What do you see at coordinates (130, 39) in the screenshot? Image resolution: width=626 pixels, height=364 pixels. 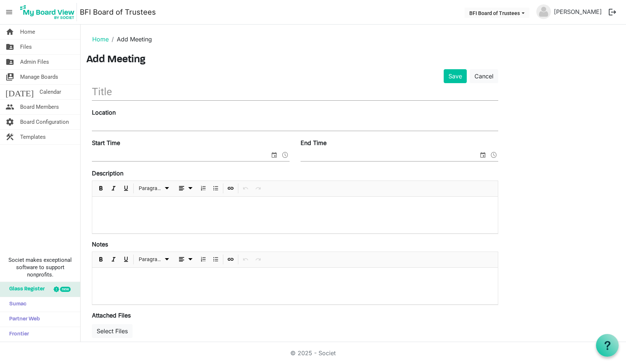 I see `li: Add Meeting` at bounding box center [130, 39].